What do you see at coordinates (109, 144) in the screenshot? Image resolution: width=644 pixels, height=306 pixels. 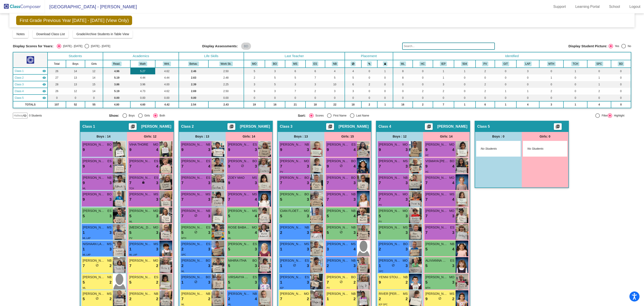 I see `span: BO` at bounding box center [109, 144].